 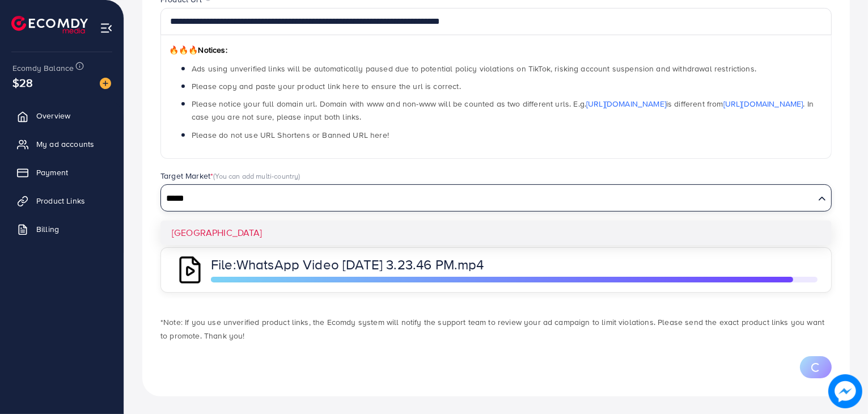 I want to click on span: Please notice your full domain url. Domain with www and non-www will be counted as two different ..., so click(x=503, y=110).